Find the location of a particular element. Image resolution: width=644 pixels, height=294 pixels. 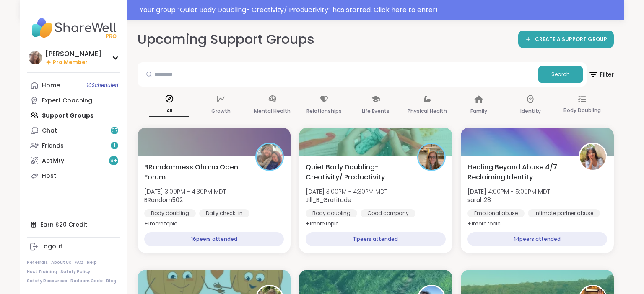

p: Relationships is located at coordinates (324, 111).